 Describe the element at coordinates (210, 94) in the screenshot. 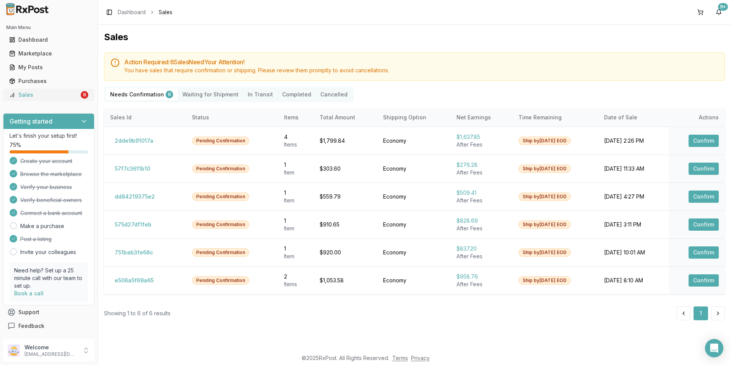

I see `button: Waiting for Shipment` at that location.